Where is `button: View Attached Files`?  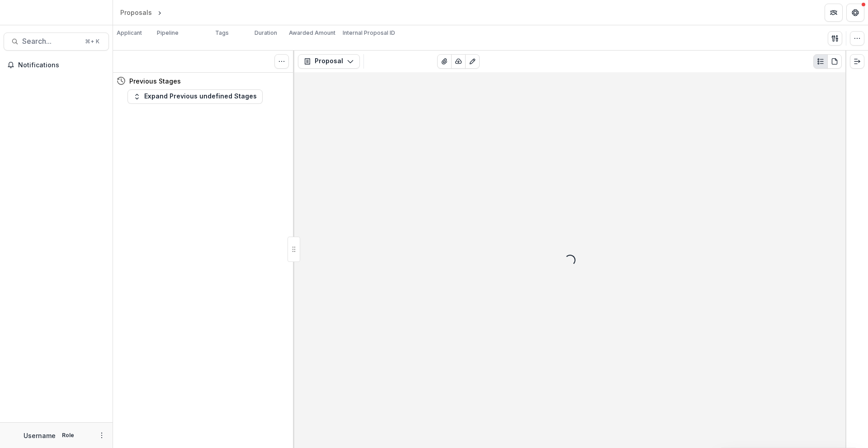
button: View Attached Files is located at coordinates (444, 62).